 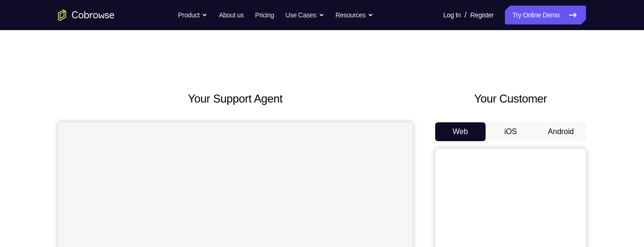 I want to click on button: Product, so click(x=193, y=15).